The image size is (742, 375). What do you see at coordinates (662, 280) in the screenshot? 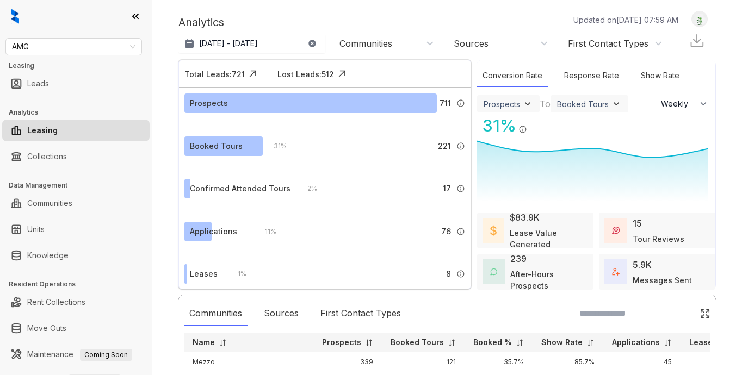
I see `div: Messages Sent` at bounding box center [662, 280].